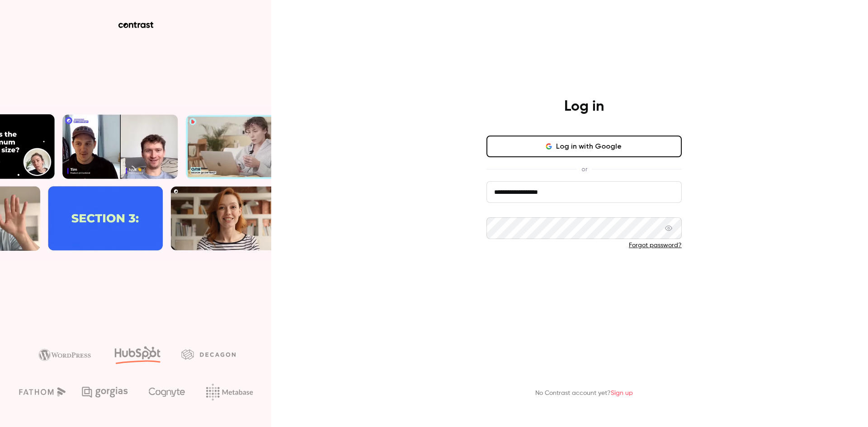 The width and height of the screenshot is (868, 427). What do you see at coordinates (655, 246) in the screenshot?
I see `a: Forgot password?` at bounding box center [655, 246].